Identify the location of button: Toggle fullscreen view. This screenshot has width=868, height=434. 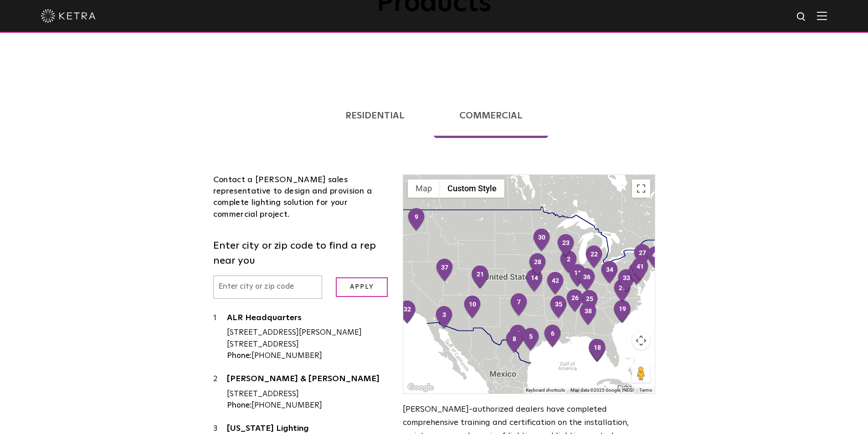
(641, 188).